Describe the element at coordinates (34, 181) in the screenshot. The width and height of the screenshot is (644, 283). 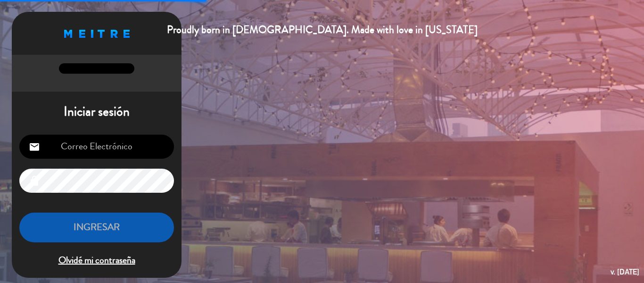
I see `i: lock` at that location.